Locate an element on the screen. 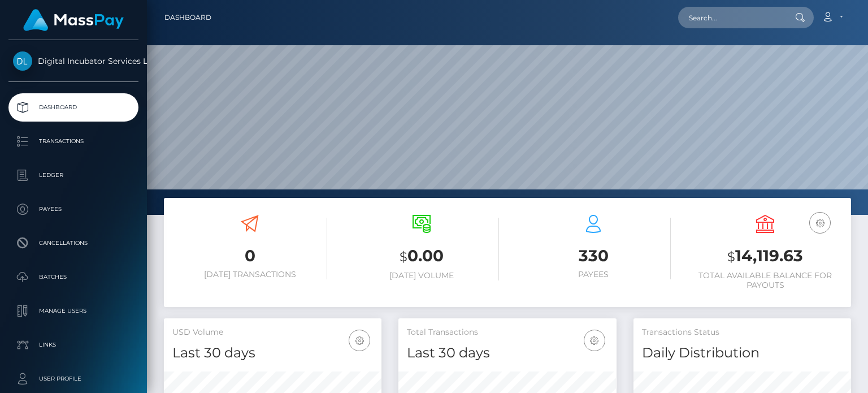  p: Manage Users is located at coordinates (73, 311).